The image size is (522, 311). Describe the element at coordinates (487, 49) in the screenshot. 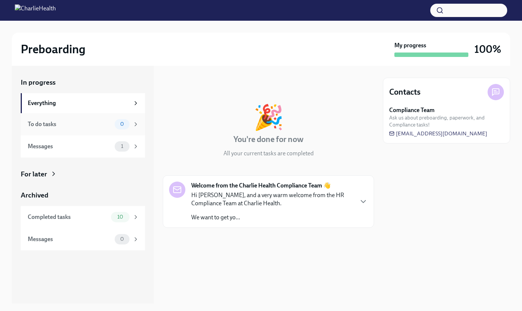

I see `h3: 100%` at that location.